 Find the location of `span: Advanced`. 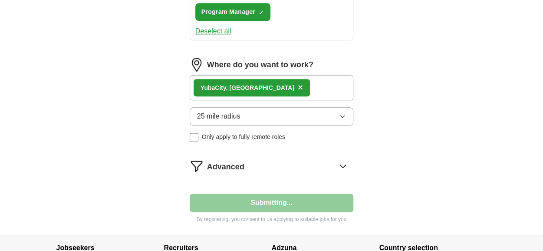

span: Advanced is located at coordinates (226, 167).